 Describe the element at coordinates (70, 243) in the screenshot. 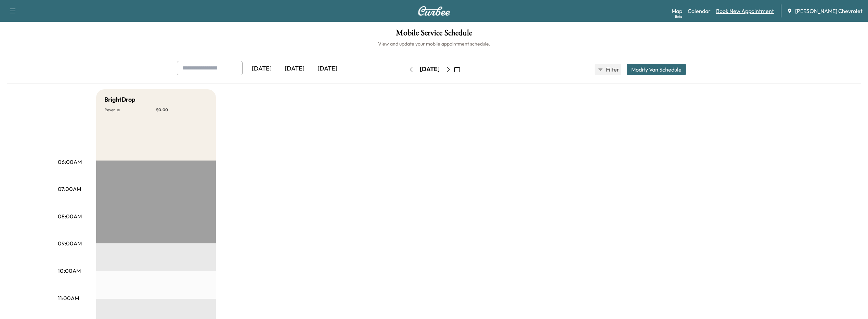

I see `p: 09:00AM` at that location.